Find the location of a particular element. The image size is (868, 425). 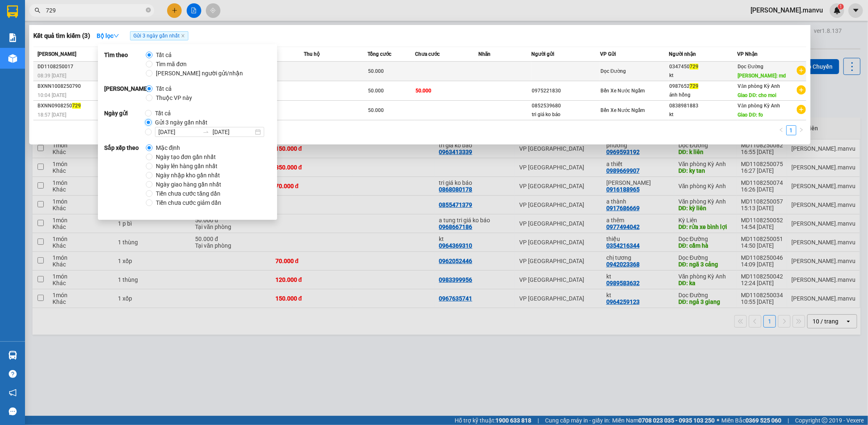

span: Thuộc VP này is located at coordinates (174, 97).